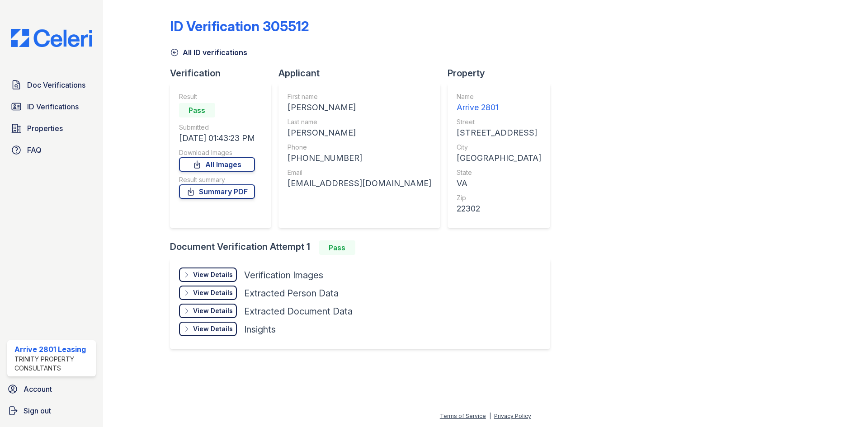 The image size is (868, 427). I want to click on div: First name, so click(359, 97).